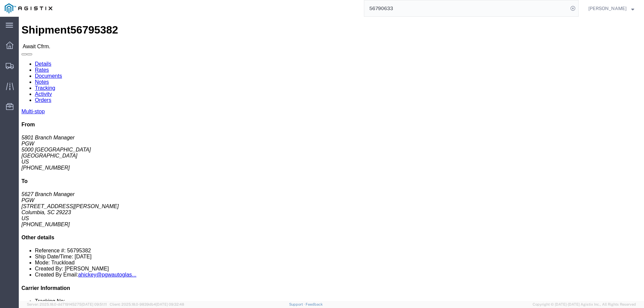 Image resolution: width=644 pixels, height=308 pixels. What do you see at coordinates (607, 9) in the screenshot?
I see `span: Jesse Jordan` at bounding box center [607, 9].